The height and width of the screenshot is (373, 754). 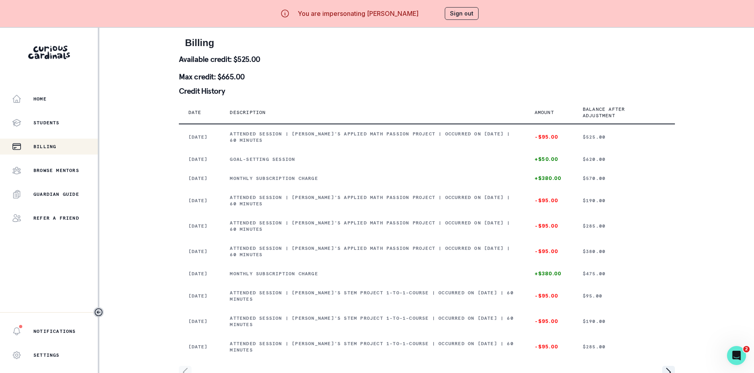 What do you see at coordinates (427, 77) in the screenshot?
I see `p: Max credit: $665.00` at bounding box center [427, 77].